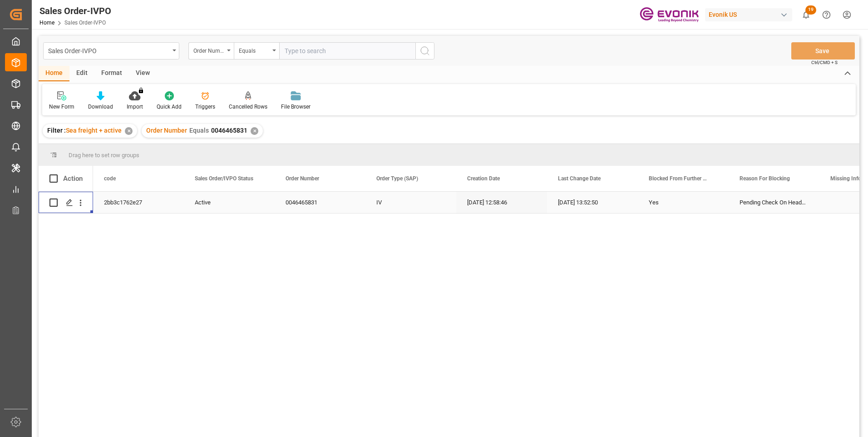 The height and width of the screenshot is (437, 868). I want to click on span: code, so click(110, 178).